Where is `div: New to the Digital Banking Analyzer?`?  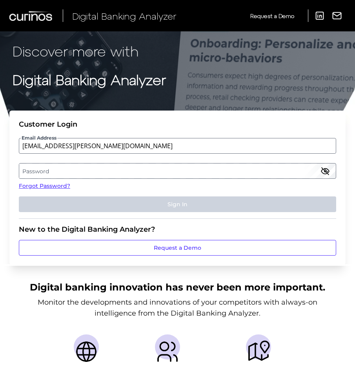 div: New to the Digital Banking Analyzer? is located at coordinates (177, 230).